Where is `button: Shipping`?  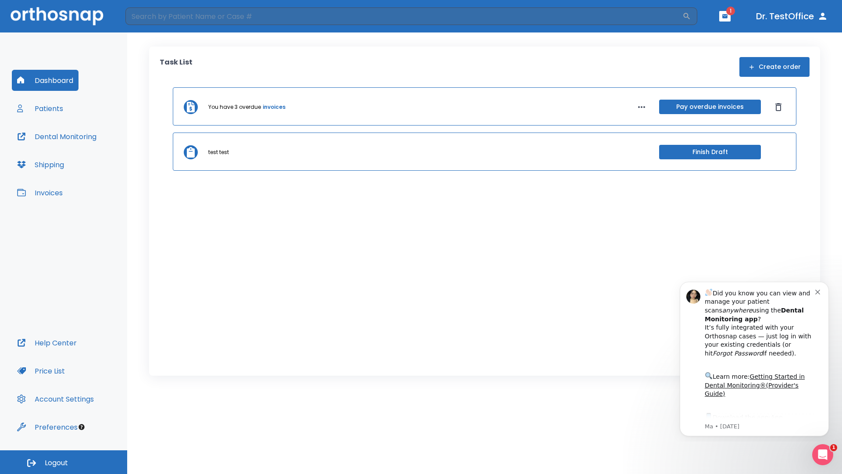 button: Shipping is located at coordinates (40, 164).